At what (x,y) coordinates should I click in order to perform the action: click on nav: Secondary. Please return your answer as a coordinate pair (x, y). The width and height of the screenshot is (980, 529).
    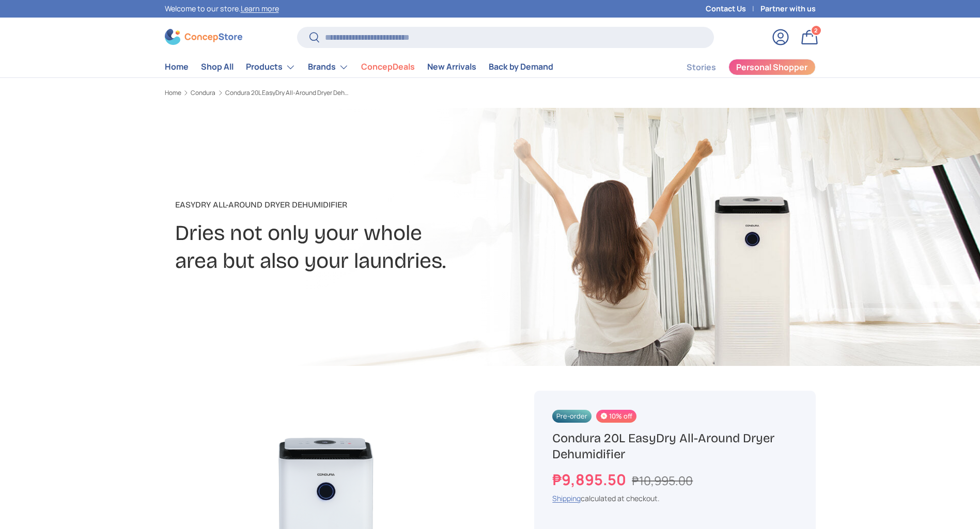
    Looking at the image, I should click on (738, 67).